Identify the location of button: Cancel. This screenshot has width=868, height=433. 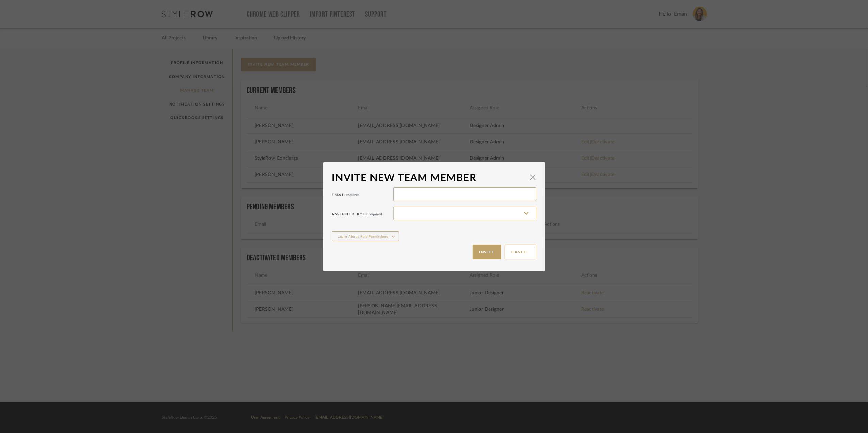
(521, 252).